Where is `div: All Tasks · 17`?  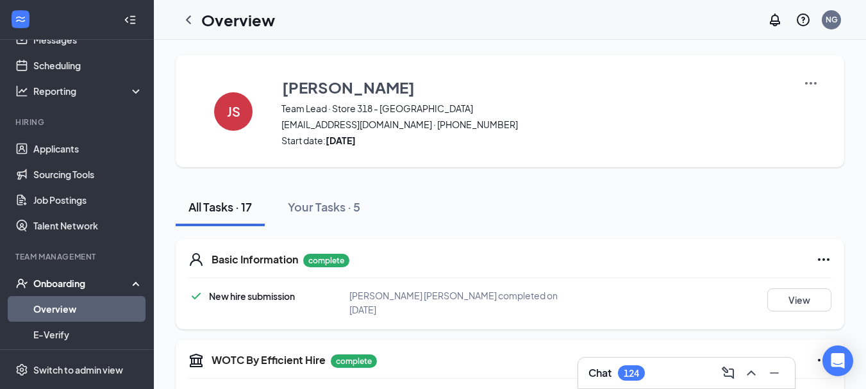 div: All Tasks · 17 is located at coordinates (220, 206).